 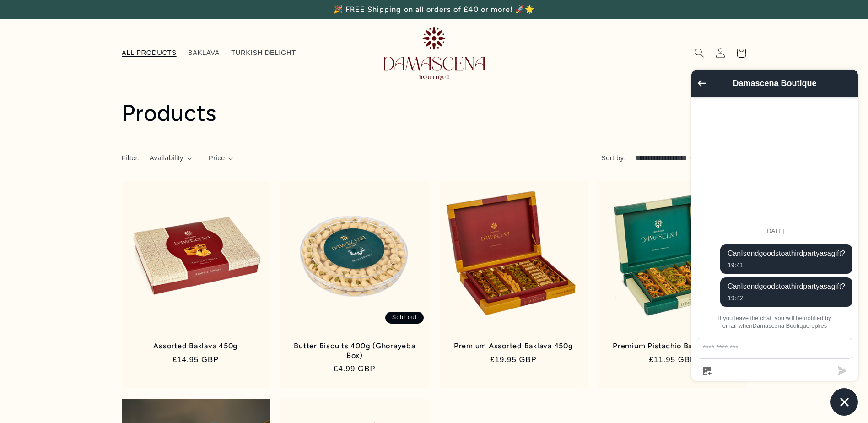 I want to click on h2: Filter:, so click(x=131, y=159).